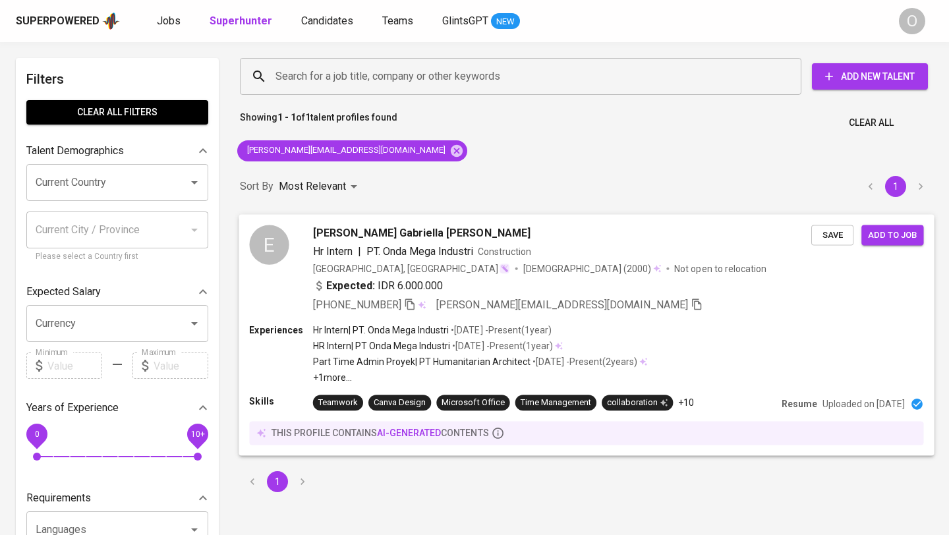  I want to click on span: Add New Talent, so click(870, 76).